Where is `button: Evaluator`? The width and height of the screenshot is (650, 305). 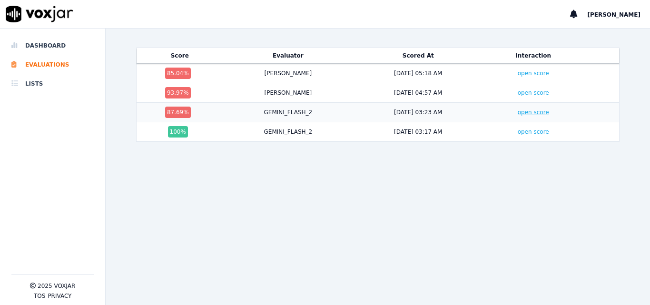 button: Evaluator is located at coordinates (288, 56).